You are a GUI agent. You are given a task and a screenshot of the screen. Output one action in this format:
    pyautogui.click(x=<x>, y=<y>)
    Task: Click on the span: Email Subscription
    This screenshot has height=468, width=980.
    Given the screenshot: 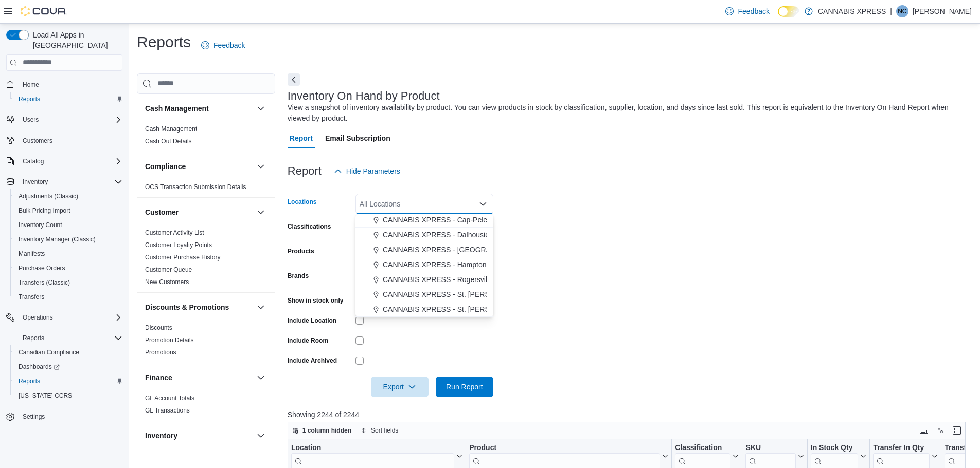 What is the action you would take?
    pyautogui.click(x=357, y=139)
    